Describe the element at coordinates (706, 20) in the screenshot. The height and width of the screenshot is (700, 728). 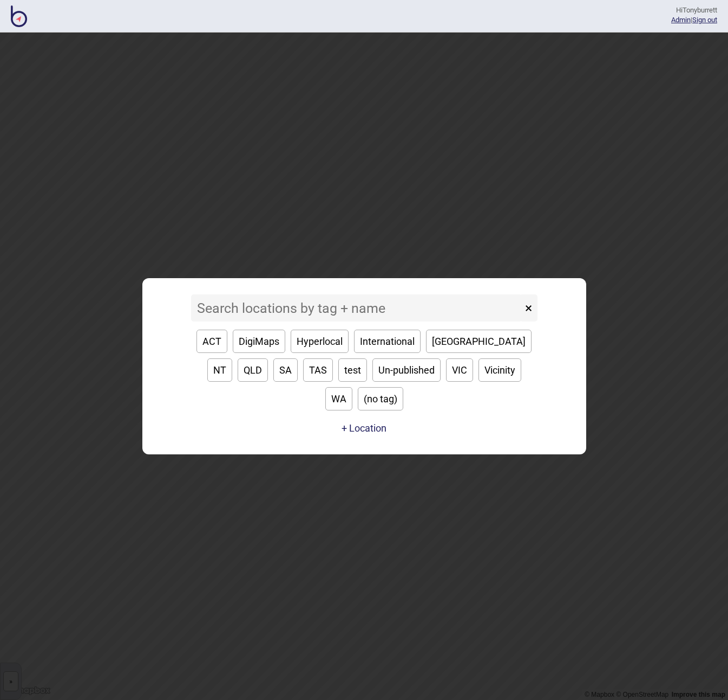
I see `button: Sign out` at that location.